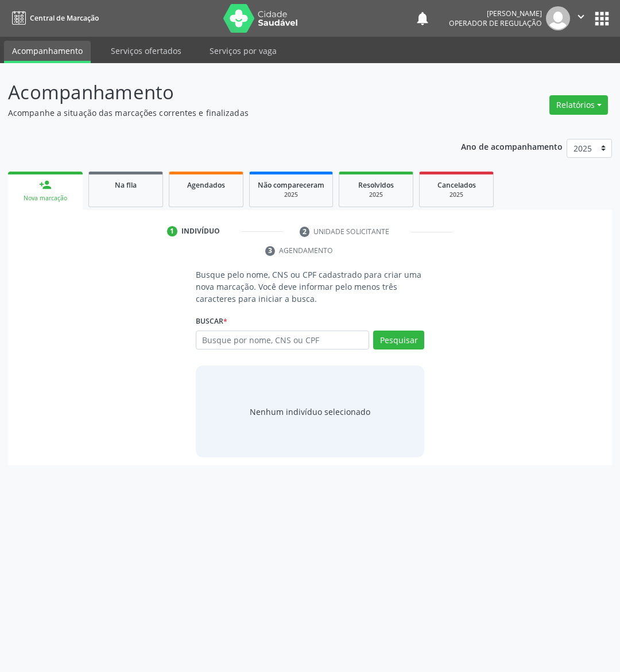 This screenshot has width=620, height=672. Describe the element at coordinates (146, 51) in the screenshot. I see `a: Serviços ofertados` at that location.